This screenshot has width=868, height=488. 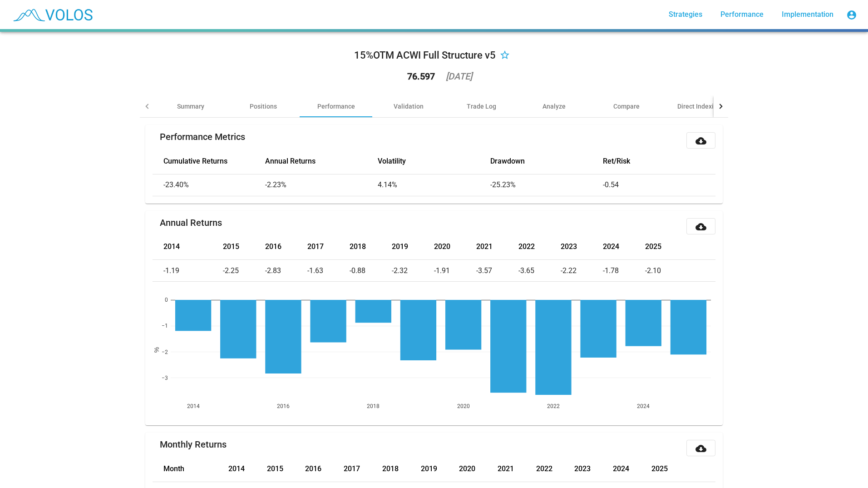 What do you see at coordinates (409, 107) in the screenshot?
I see `div: Validation` at bounding box center [409, 107].